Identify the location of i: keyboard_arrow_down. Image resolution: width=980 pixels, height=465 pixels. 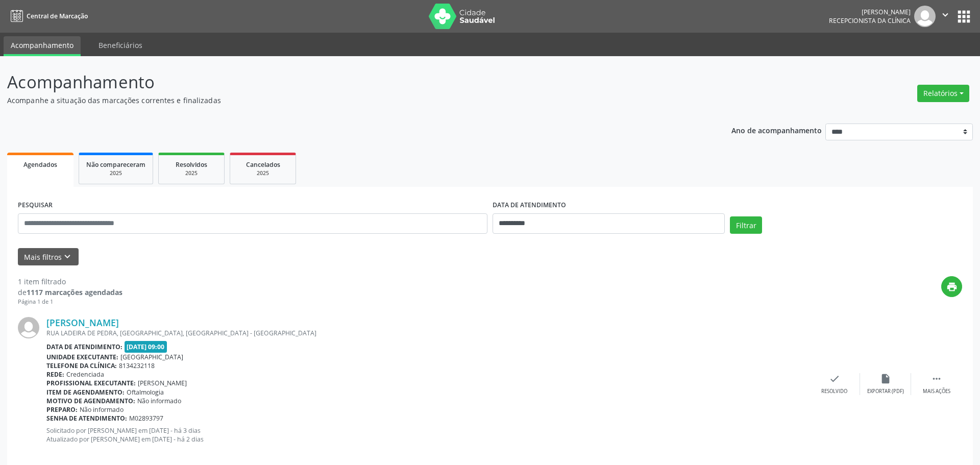
(67, 257).